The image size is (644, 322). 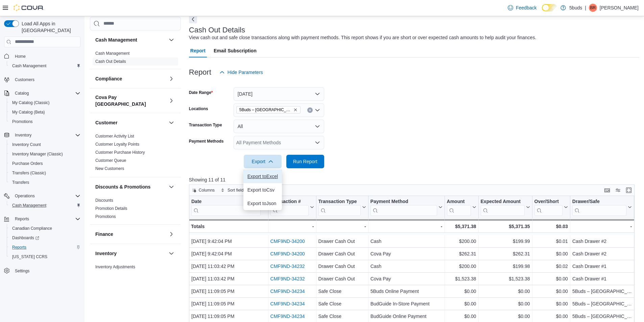 I want to click on button: Customers, so click(x=42, y=79).